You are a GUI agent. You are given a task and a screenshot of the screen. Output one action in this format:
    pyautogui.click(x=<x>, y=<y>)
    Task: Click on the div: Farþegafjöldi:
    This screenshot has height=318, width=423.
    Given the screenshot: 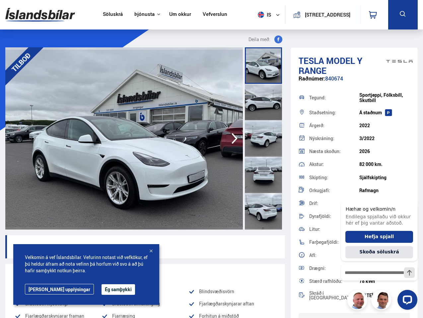 What is the action you would take?
    pyautogui.click(x=334, y=242)
    